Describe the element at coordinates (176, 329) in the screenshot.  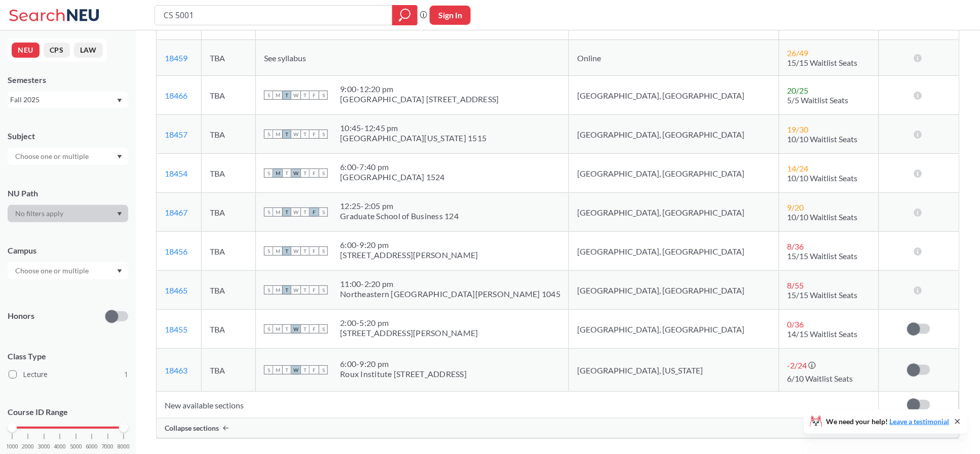
I see `a: 18455` at that location.